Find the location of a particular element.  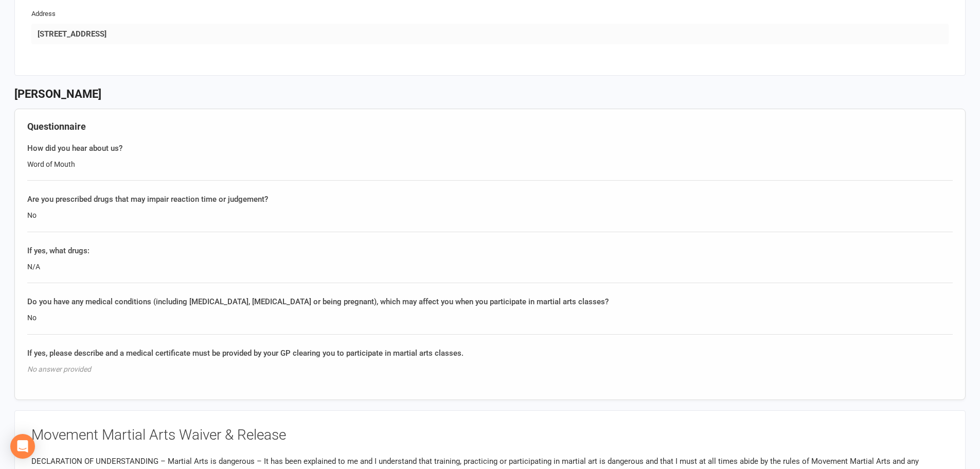

div: If yes, please describe and a medical certificate must be provided by your GP clearing you to par... is located at coordinates (490, 353).